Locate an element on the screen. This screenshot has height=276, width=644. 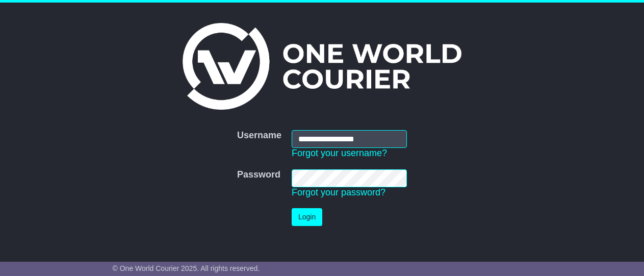
a: Forgot your username? is located at coordinates (339, 153).